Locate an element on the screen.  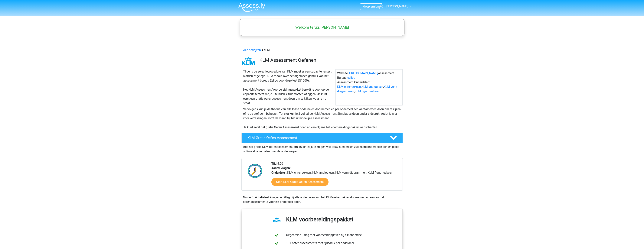
div: Doe het gratis KLM oefenassessment om inzichtelijk te krijgen wat jouw sterkere en zwakkere onder... is located at coordinates (322, 148).